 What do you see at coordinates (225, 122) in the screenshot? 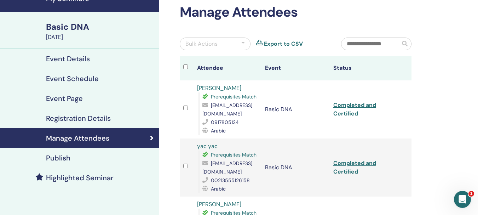
I see `span: 0917805124` at bounding box center [225, 122].